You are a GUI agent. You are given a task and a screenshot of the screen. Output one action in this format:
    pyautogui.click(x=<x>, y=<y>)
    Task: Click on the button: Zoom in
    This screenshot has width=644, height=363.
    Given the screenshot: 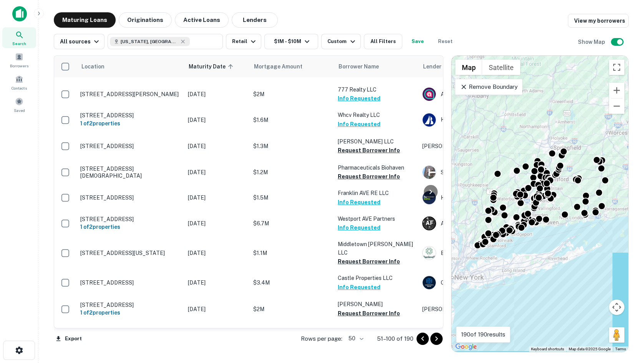 What is the action you would take?
    pyautogui.click(x=616, y=90)
    